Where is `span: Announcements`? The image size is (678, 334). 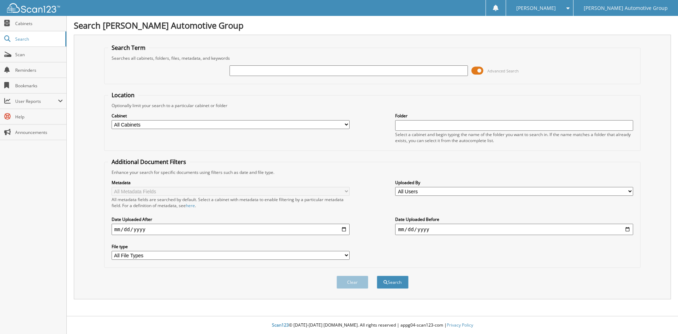
span: Announcements is located at coordinates (39, 132).